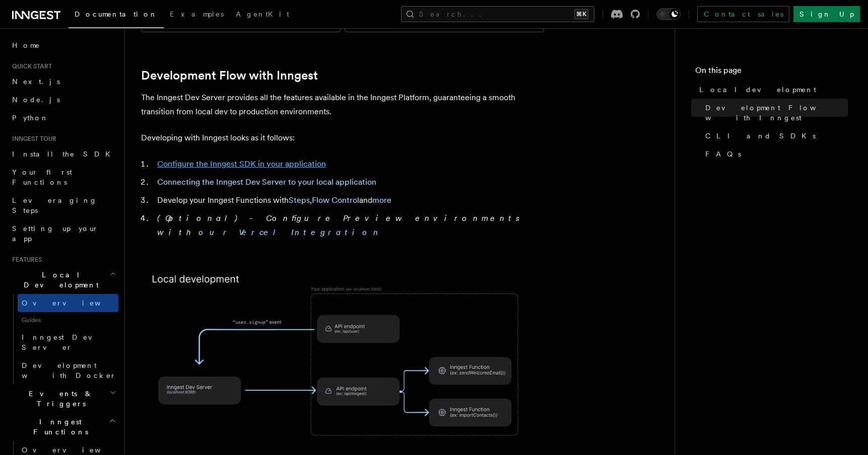 The image size is (868, 455). I want to click on a: AgentKit, so click(262, 15).